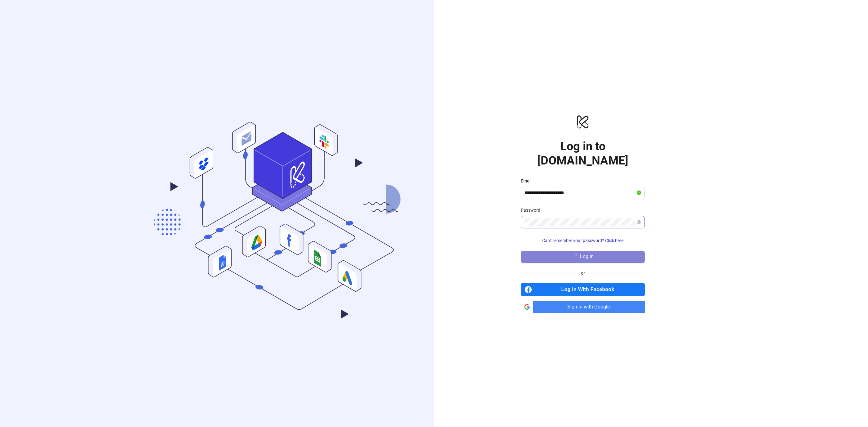 The image size is (868, 427). What do you see at coordinates (580, 222) in the screenshot?
I see `input: Password` at bounding box center [580, 222].